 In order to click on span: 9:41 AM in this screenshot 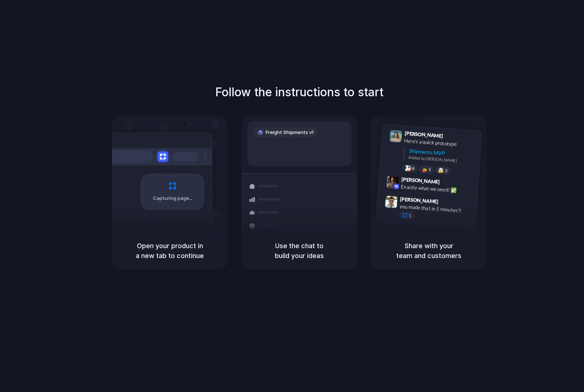, I will do `click(453, 137)`.